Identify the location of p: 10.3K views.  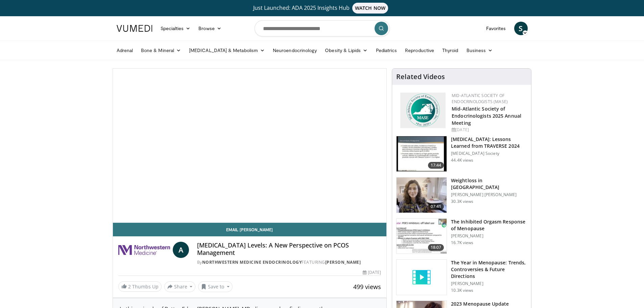
(462, 290).